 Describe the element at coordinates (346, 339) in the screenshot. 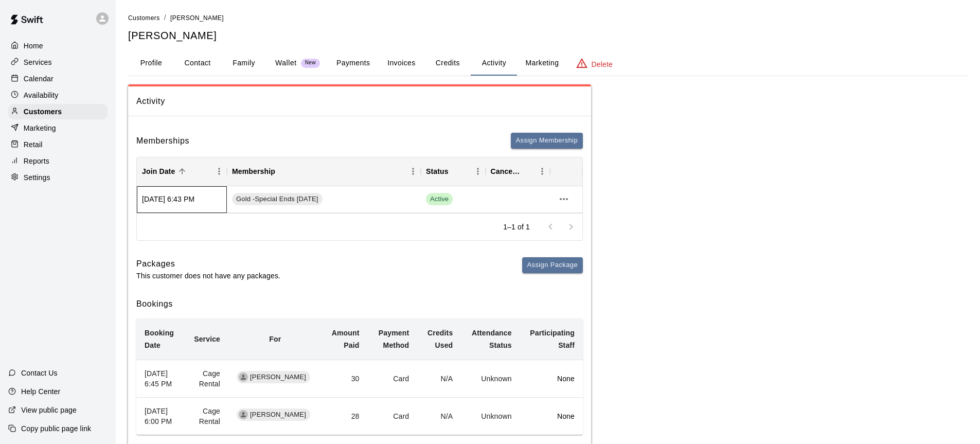

I see `b: Amount Paid` at that location.